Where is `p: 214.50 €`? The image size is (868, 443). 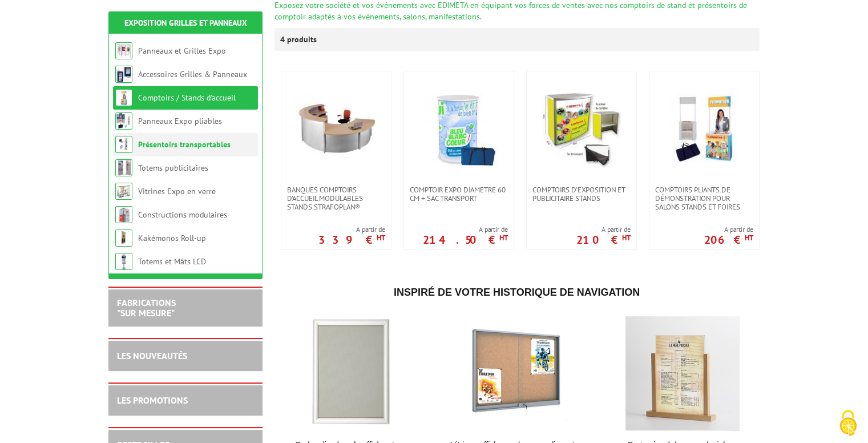
p: 214.50 € is located at coordinates (465, 240).